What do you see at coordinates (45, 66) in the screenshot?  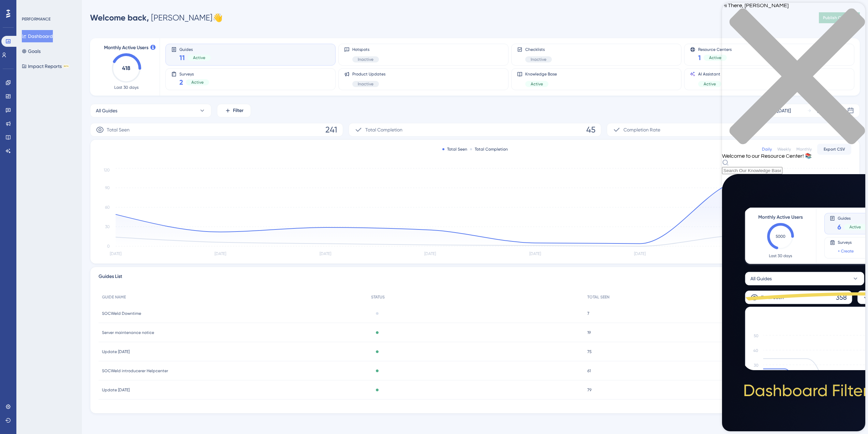 I see `button: Impact ReportsBETA` at bounding box center [45, 66].